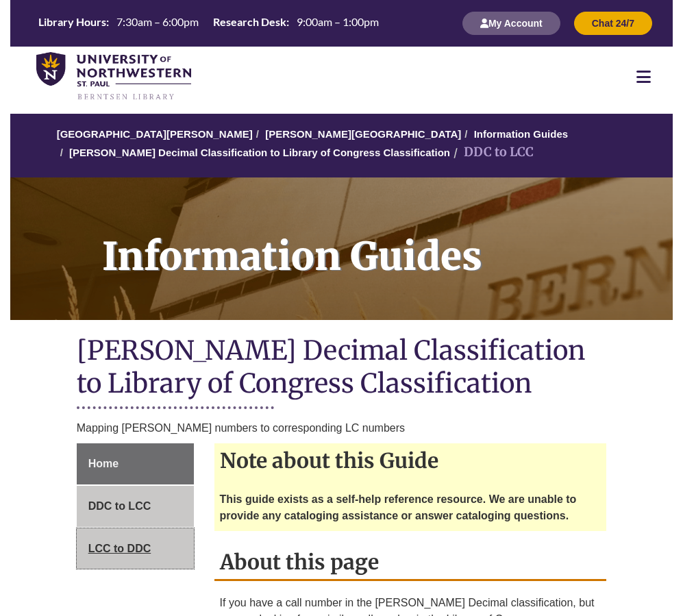  I want to click on a: Chat 24/7, so click(613, 23).